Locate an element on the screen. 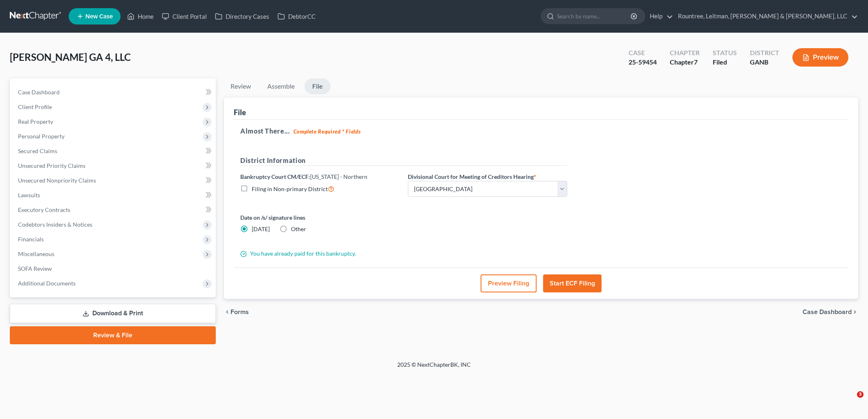  span: Additional Documents is located at coordinates (47, 283).